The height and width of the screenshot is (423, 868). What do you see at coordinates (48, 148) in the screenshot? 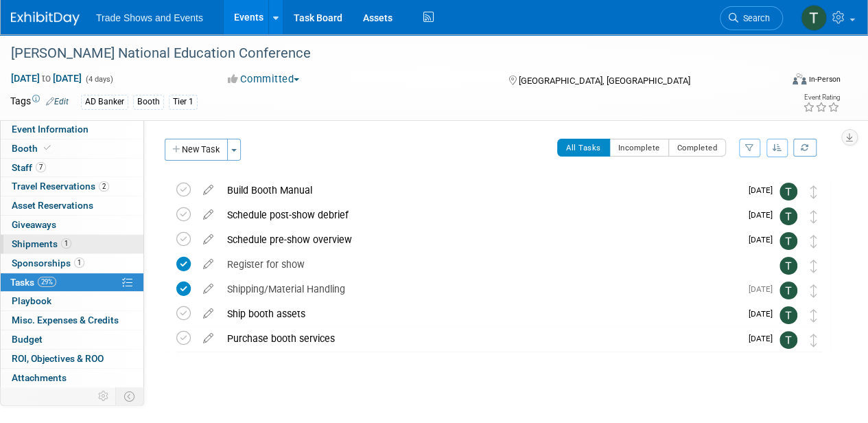
I see `i: Booth reservation complete` at bounding box center [48, 148].